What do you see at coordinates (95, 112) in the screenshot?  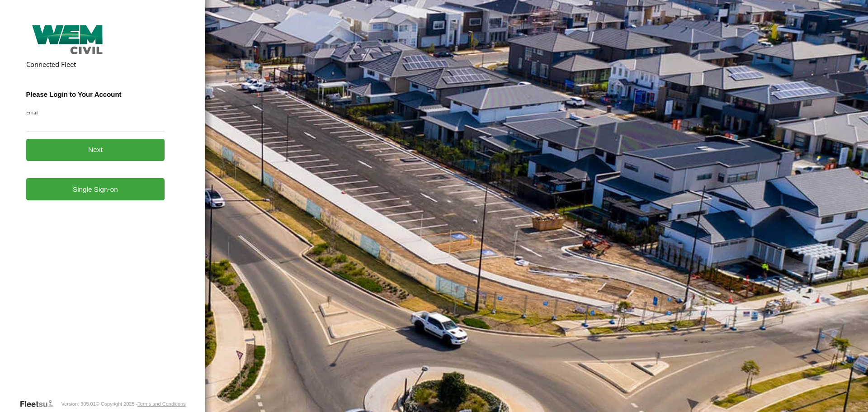 I see `label: Email` at bounding box center [95, 112].